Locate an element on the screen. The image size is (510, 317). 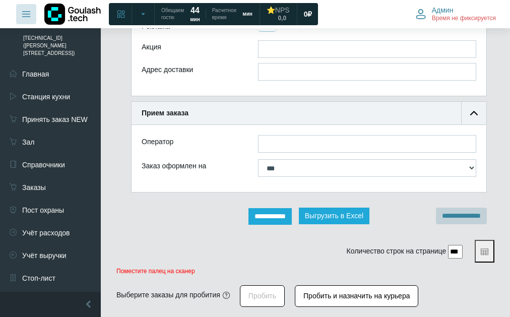
strong: 44 is located at coordinates (195, 11).